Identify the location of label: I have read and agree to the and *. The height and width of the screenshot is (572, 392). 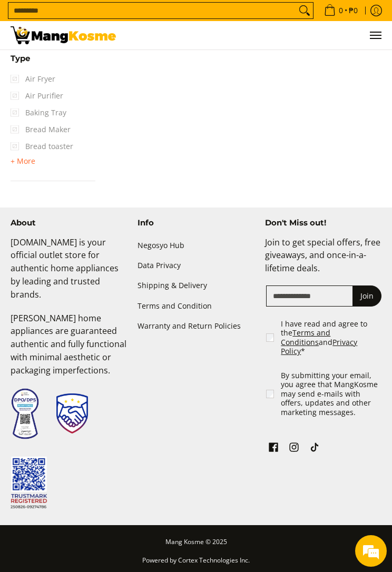
(331, 338).